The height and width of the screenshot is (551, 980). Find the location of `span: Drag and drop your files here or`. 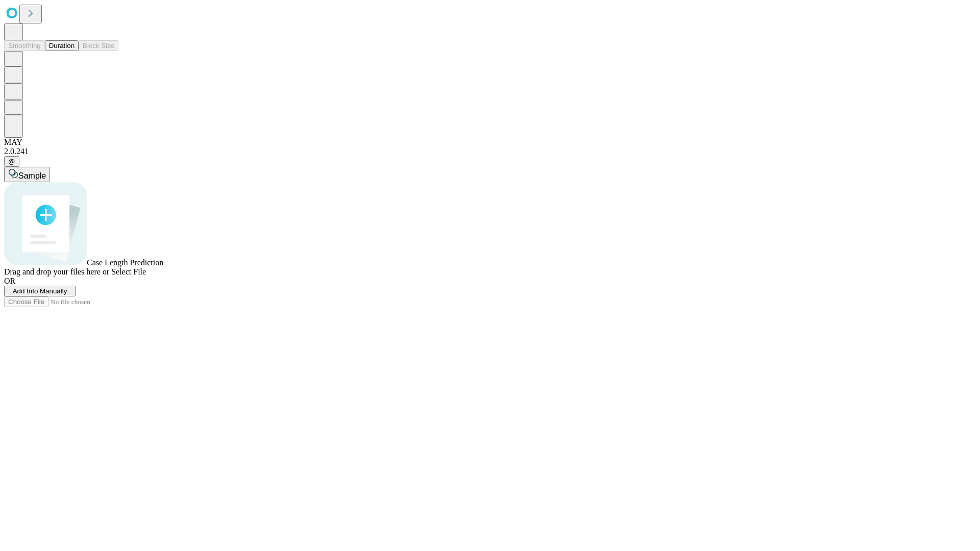

span: Drag and drop your files here or is located at coordinates (57, 271).